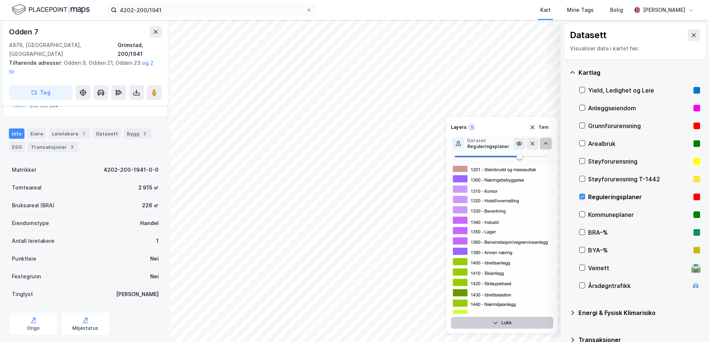 Image resolution: width=709 pixels, height=342 pixels. I want to click on div: Handel, so click(149, 223).